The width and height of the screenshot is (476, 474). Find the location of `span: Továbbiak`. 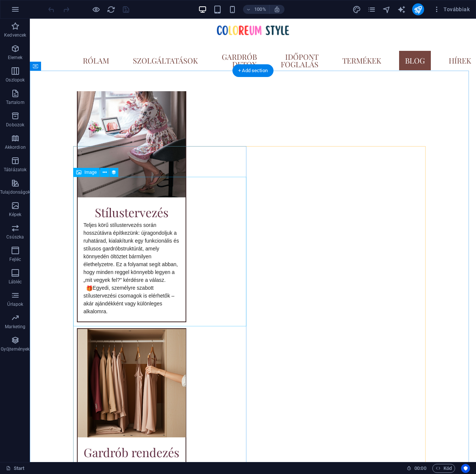

span: Továbbiak is located at coordinates (451, 10).